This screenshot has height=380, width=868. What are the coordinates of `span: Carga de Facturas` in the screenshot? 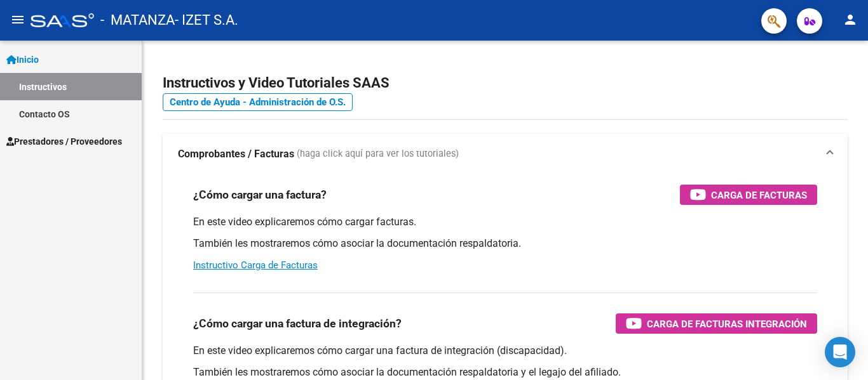 It's located at (758, 195).